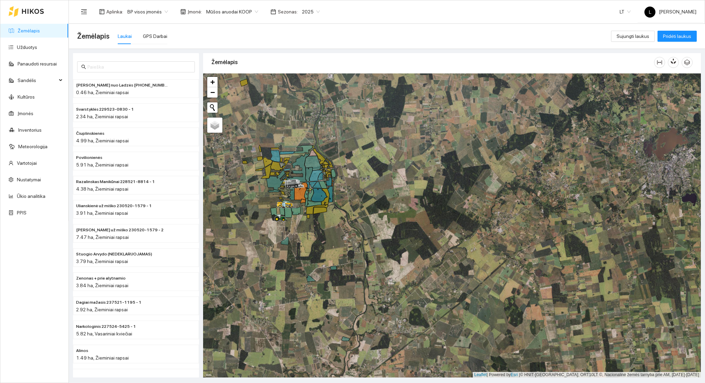  What do you see at coordinates (37, 80) in the screenshot?
I see `span: Sandėlis` at bounding box center [37, 80].